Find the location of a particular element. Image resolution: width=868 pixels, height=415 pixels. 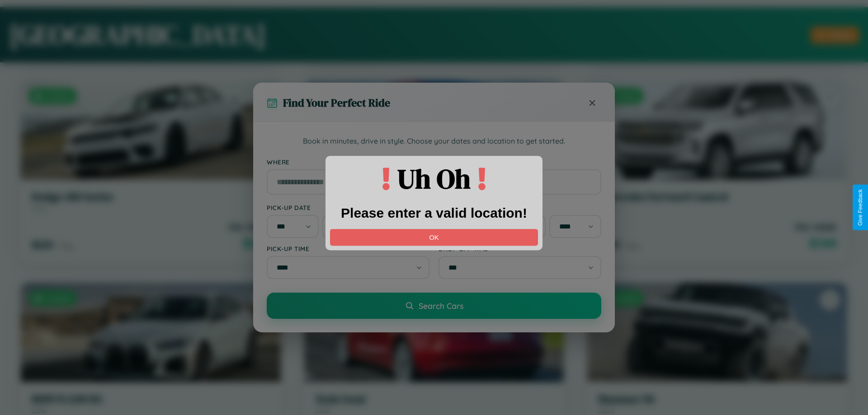

label: Drop-off Date is located at coordinates (520, 207).